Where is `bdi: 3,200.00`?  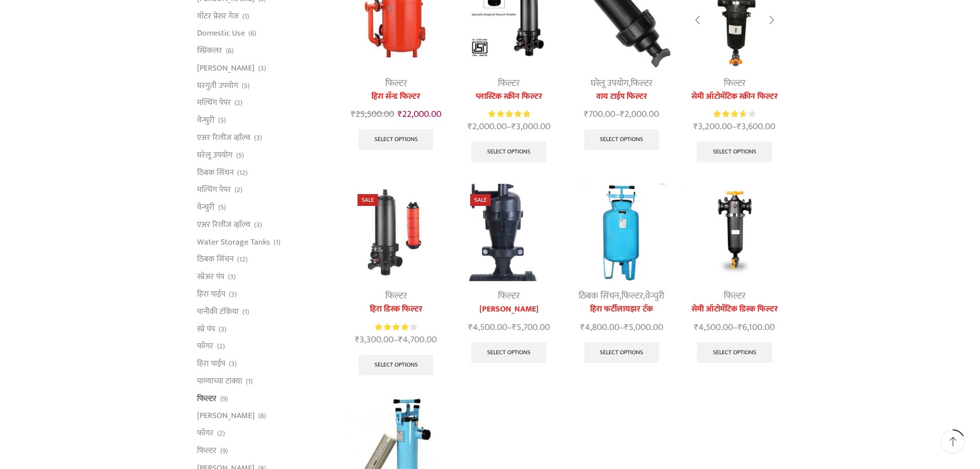 bdi: 3,200.00 is located at coordinates (713, 127).